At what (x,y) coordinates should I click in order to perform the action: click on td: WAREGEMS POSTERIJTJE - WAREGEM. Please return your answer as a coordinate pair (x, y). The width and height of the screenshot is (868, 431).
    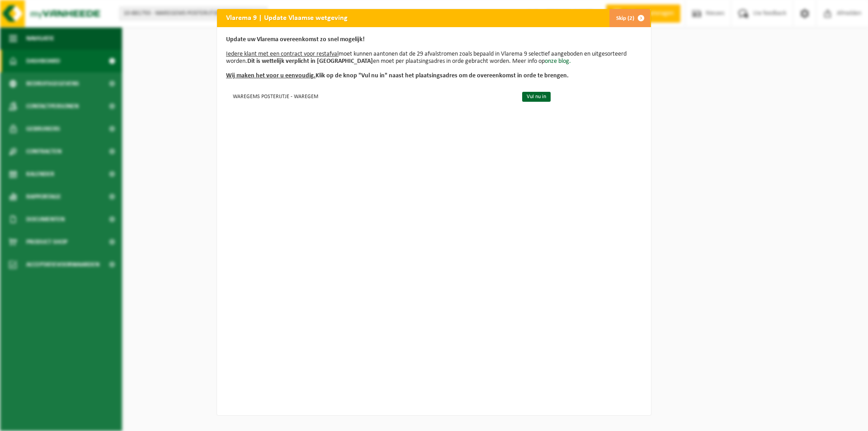
    Looking at the image, I should click on (370, 96).